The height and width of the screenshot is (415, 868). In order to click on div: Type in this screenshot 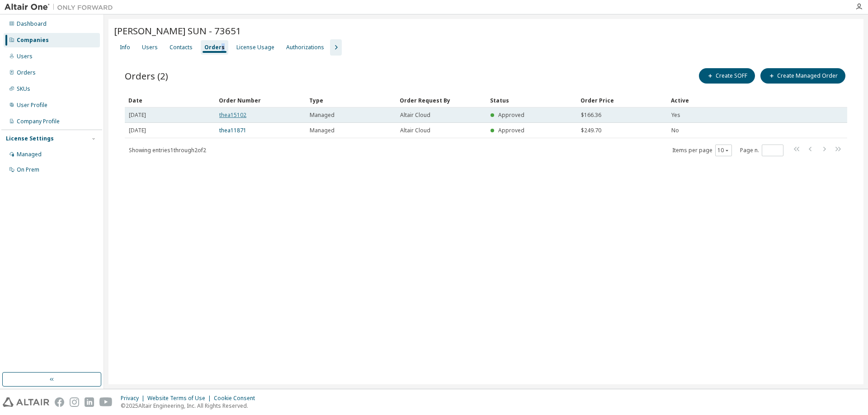, I will do `click(351, 100)`.